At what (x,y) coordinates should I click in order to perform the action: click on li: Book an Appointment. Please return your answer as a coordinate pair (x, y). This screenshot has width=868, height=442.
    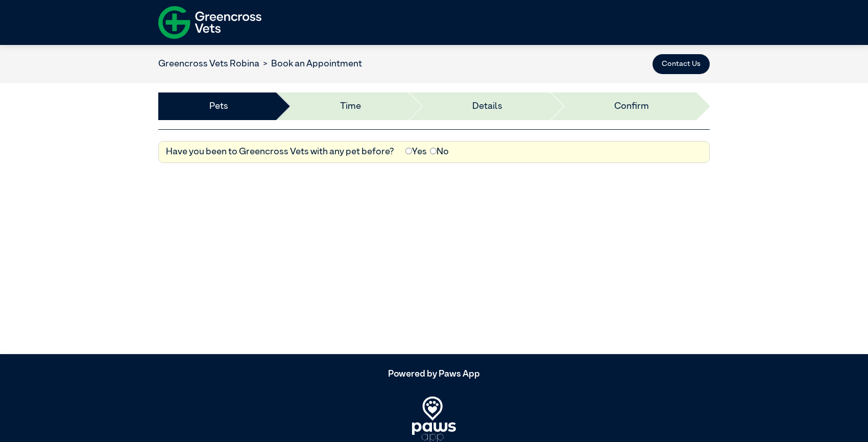
    Looking at the image, I should click on (310, 64).